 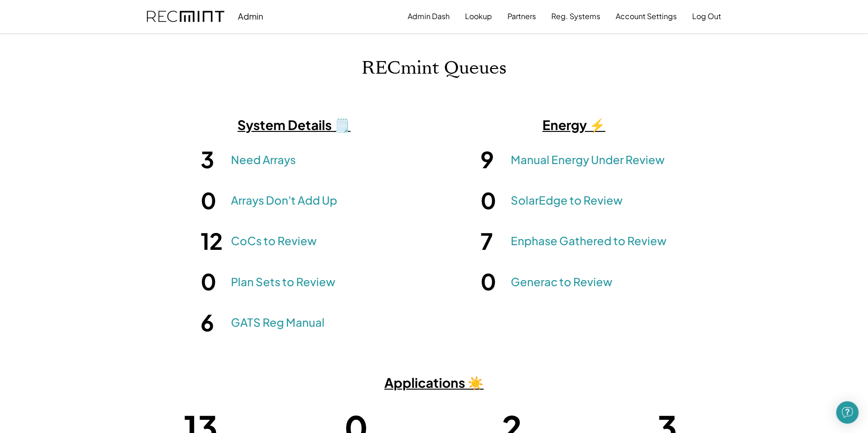 What do you see at coordinates (284, 200) in the screenshot?
I see `a: Arrays Don't Add Up` at bounding box center [284, 200].